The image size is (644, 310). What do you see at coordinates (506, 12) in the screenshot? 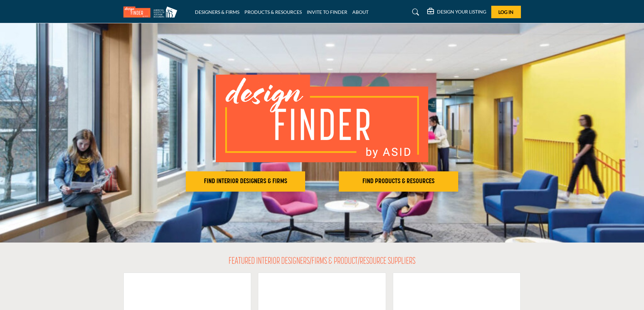
I see `span: Log In` at bounding box center [506, 12].